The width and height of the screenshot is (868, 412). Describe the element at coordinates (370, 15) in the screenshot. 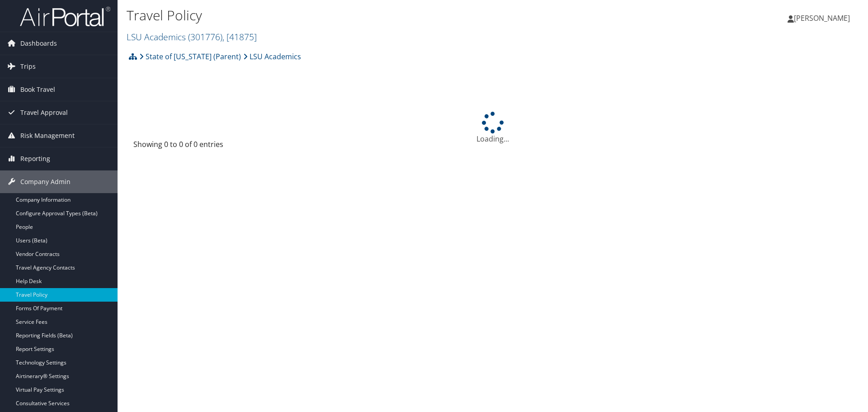

I see `h1: Travel Policy` at that location.